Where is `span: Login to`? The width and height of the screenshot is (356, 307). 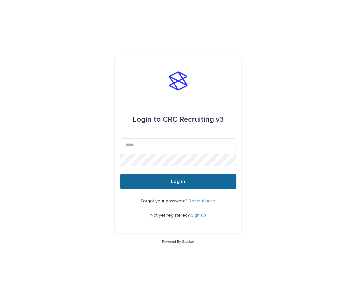
span: Login to is located at coordinates (147, 120).